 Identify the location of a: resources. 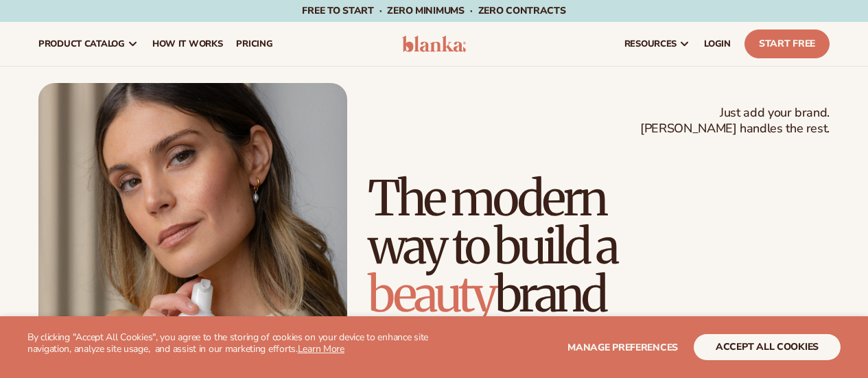
(657, 44).